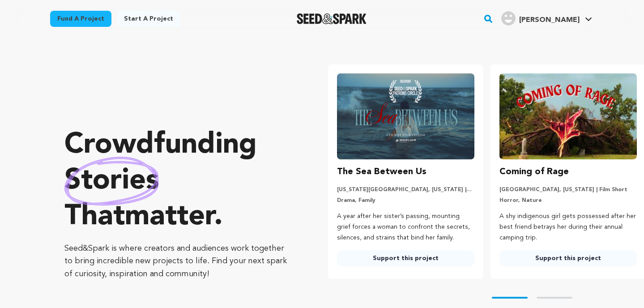 This screenshot has width=644, height=308. What do you see at coordinates (568, 227) in the screenshot?
I see `p: A shy indigenous girl gets possessed after her best friend betrays her during their annual campin...` at bounding box center [568, 227].